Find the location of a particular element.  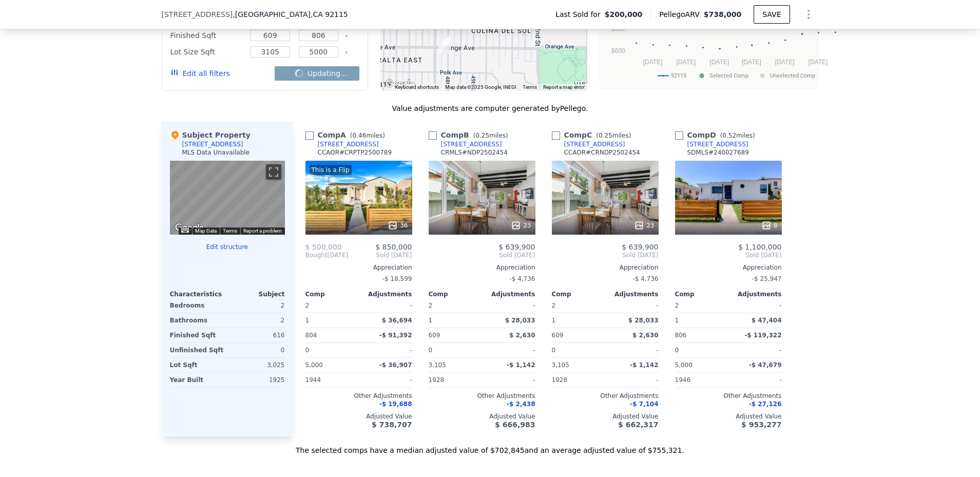

div: Comp D is located at coordinates (717, 135).